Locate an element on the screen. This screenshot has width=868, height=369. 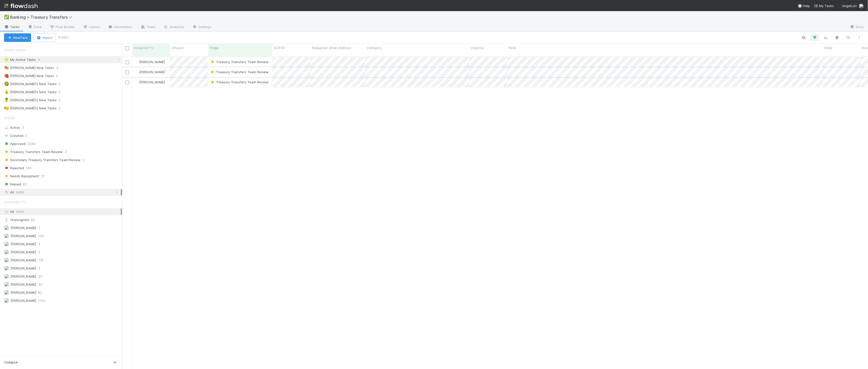
div: All is located at coordinates (63, 192).